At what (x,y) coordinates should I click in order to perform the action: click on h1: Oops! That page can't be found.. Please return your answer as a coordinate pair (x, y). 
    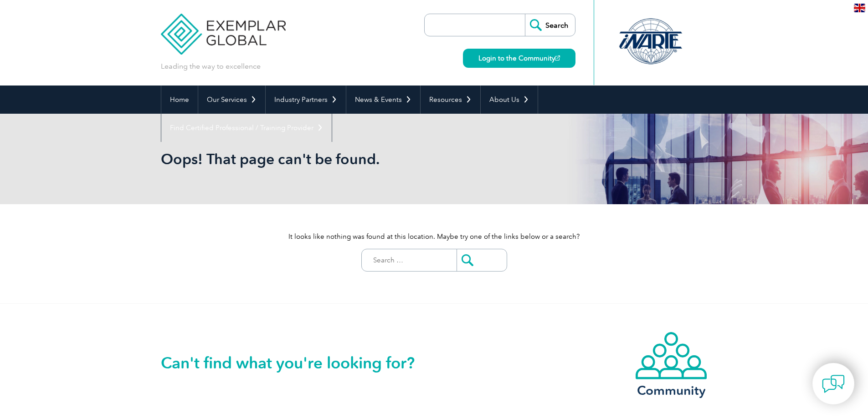
    Looking at the image, I should click on (336, 159).